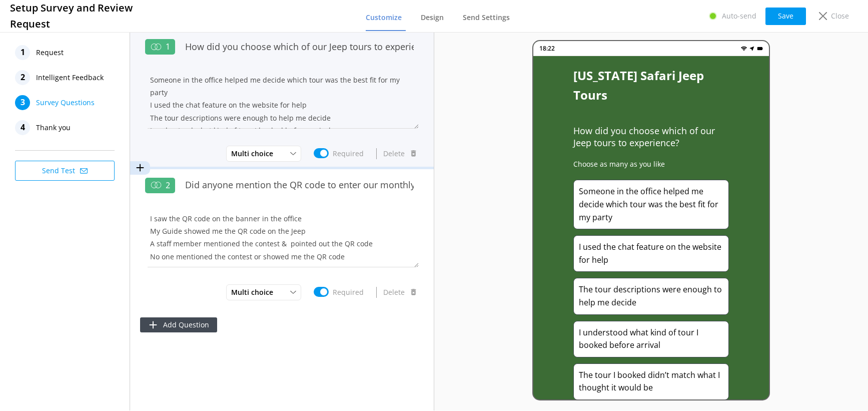 This screenshot has height=411, width=868. I want to click on div: The tour I booked didn’t match what I thought it would be, so click(651, 381).